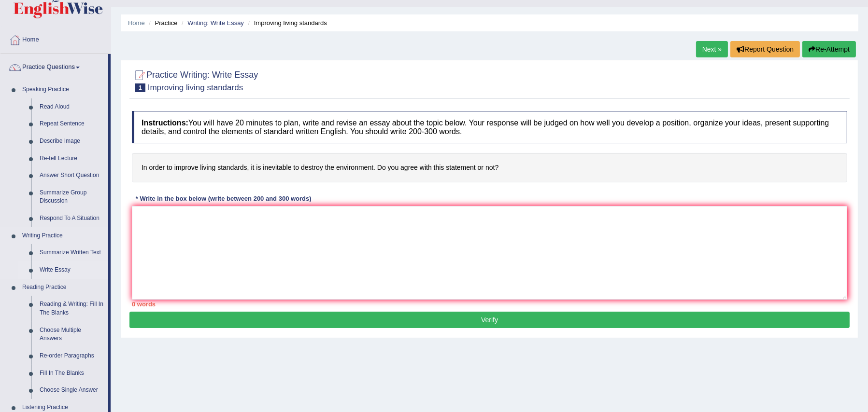  Describe the element at coordinates (72, 335) in the screenshot. I see `a: Choose Multiple Answers` at that location.